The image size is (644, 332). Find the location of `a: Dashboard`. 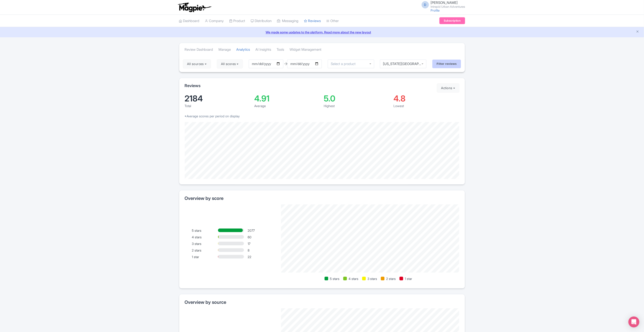

a: Dashboard is located at coordinates (189, 21).